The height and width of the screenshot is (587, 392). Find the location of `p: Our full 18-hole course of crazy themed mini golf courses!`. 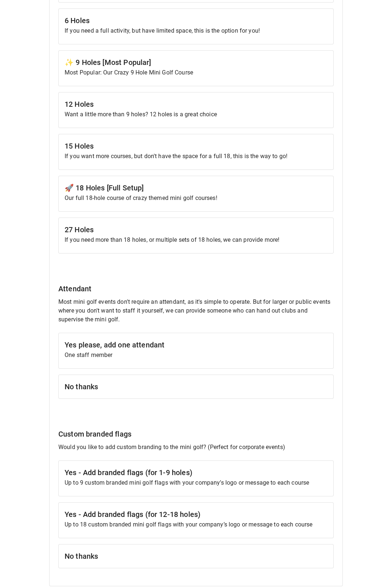

p: Our full 18-hole course of crazy themed mini golf courses! is located at coordinates (196, 198).